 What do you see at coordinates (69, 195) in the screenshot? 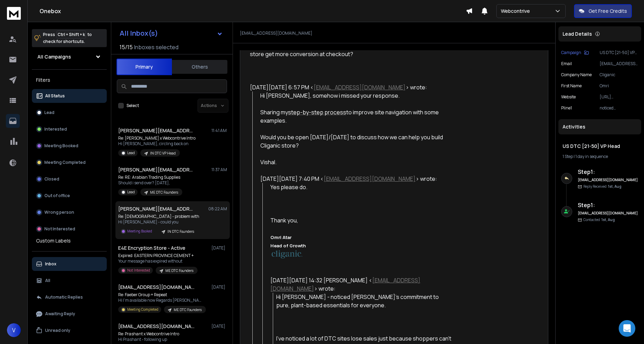
I see `button: Out of office` at bounding box center [69, 195].